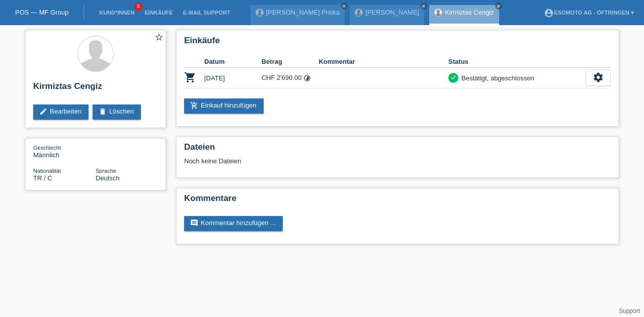 Image resolution: width=644 pixels, height=317 pixels. What do you see at coordinates (47, 148) in the screenshot?
I see `span: Geschlecht` at bounding box center [47, 148].